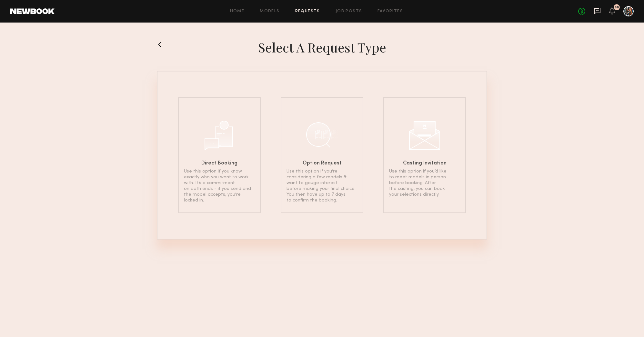 The image size is (644, 337). What do you see at coordinates (322, 186) in the screenshot?
I see `p: Use this option if you’re considering a few models & want to gauge interest before making your fi...` at bounding box center [322, 186].